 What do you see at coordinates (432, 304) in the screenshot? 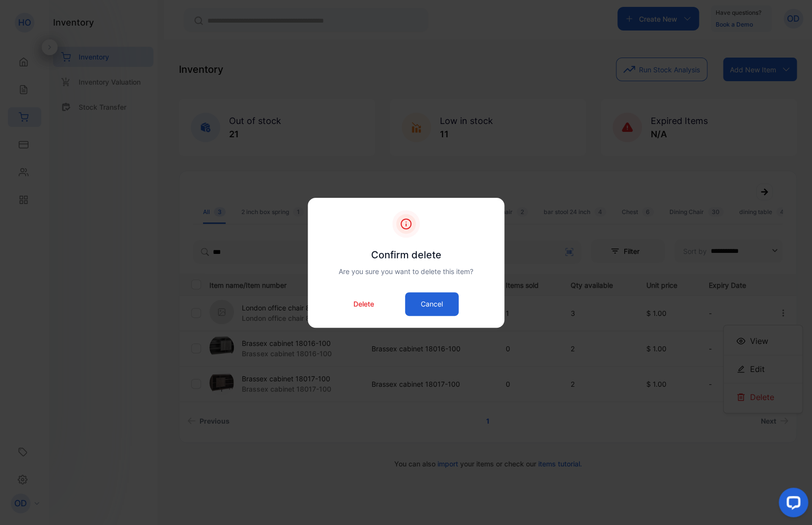
I see `button: Cancel` at bounding box center [432, 304].